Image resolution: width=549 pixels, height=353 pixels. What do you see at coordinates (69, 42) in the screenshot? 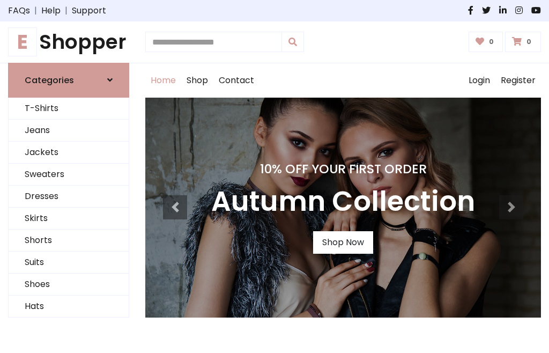
I see `a: EShopper` at bounding box center [69, 42].